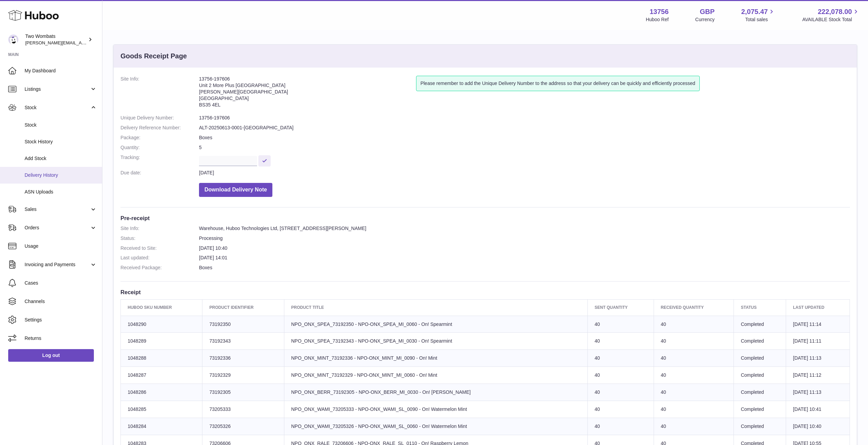 This screenshot has height=445, width=868. I want to click on dt: Unique Delivery Number:, so click(159, 118).